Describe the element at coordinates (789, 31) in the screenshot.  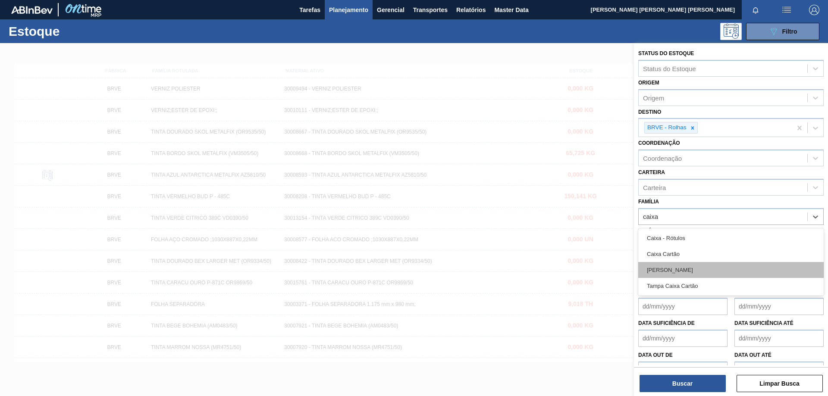
I see `span: Filtro` at that location.